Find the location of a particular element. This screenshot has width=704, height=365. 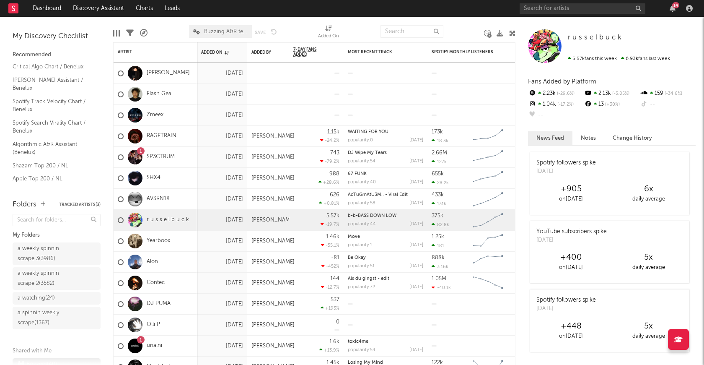

div: 144 is located at coordinates (335, 278).